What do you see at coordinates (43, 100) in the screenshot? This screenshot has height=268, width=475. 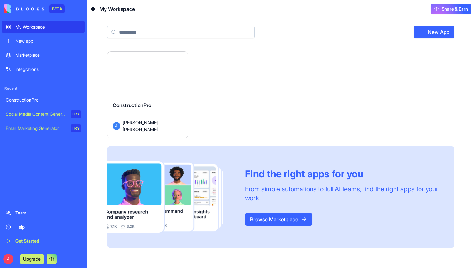 I see `a: ConstructionPro` at bounding box center [43, 100].